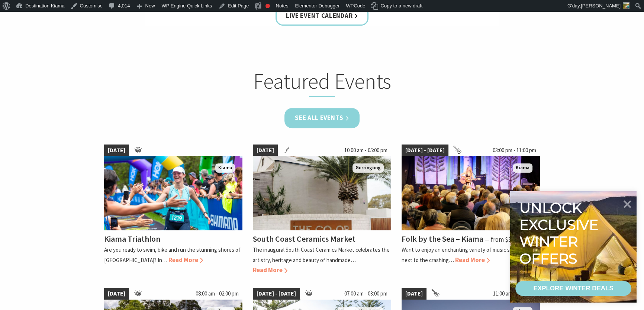 The width and height of the screenshot is (644, 310). What do you see at coordinates (471, 193) in the screenshot?
I see `img: Folk by the Sea - Showground Pavilion` at bounding box center [471, 193].